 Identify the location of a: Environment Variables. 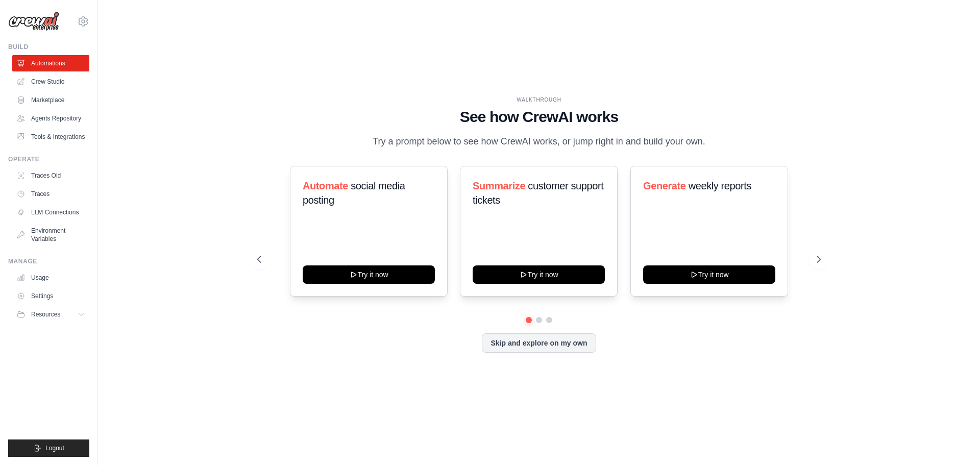
(51, 234).